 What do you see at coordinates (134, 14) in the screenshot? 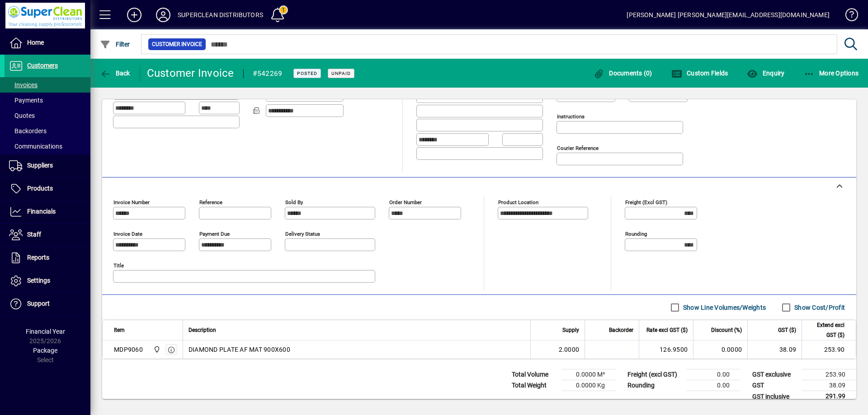
I see `button: Add` at bounding box center [134, 14].